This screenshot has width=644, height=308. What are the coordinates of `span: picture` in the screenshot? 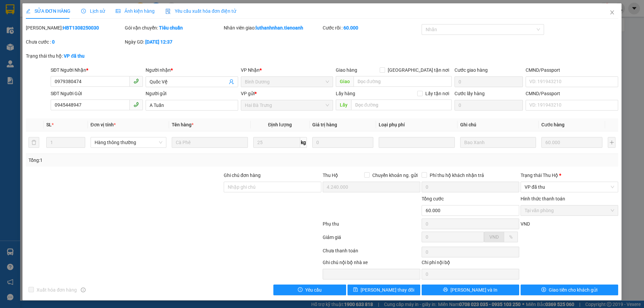 It's located at (118, 11).